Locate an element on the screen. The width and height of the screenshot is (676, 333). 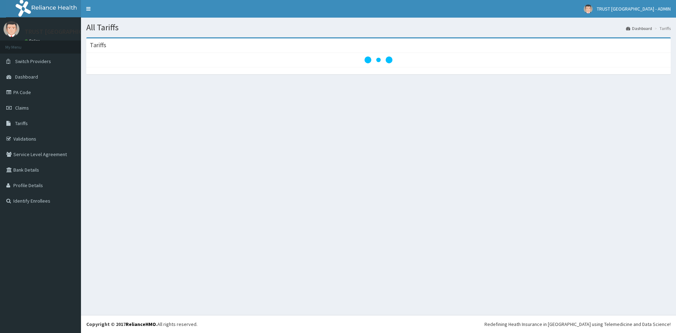
h1: All Tariffs is located at coordinates (378, 27).